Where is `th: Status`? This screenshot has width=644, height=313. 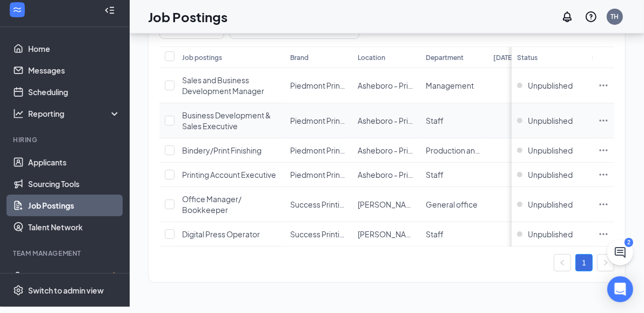 th: Status is located at coordinates (552, 58).